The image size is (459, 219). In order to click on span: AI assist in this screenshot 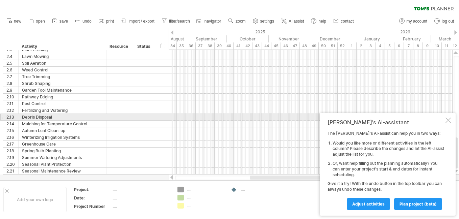, I will do `click(296, 21)`.